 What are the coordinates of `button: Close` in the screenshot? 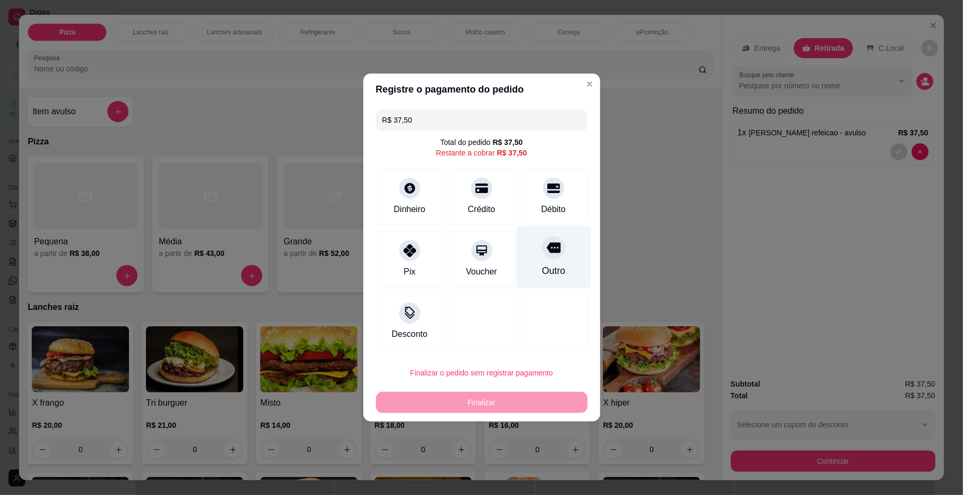 It's located at (590, 84).